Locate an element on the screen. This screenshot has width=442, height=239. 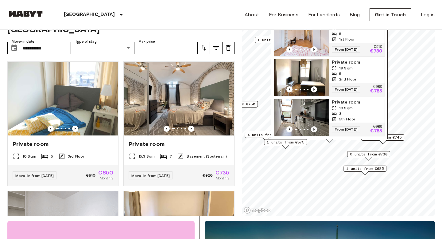
span: 18 Sqm is located at coordinates (346, 108).